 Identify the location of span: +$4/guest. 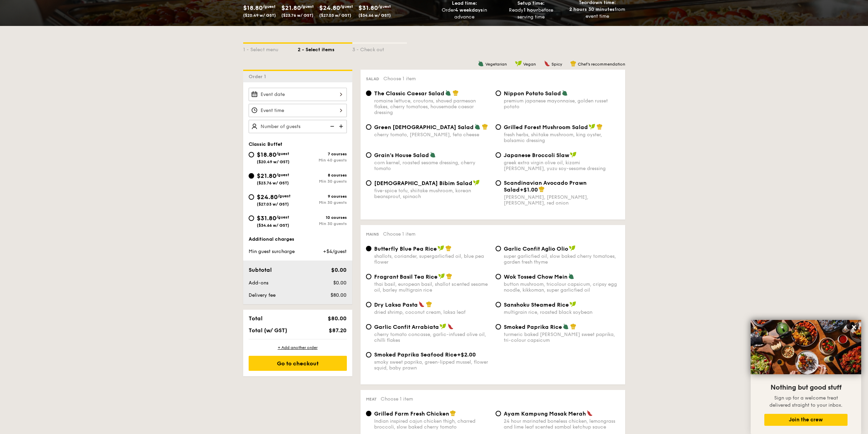
(335, 251).